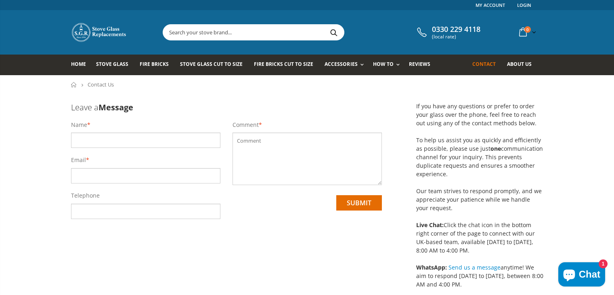  Describe the element at coordinates (78, 64) in the screenshot. I see `span: Home` at that location.